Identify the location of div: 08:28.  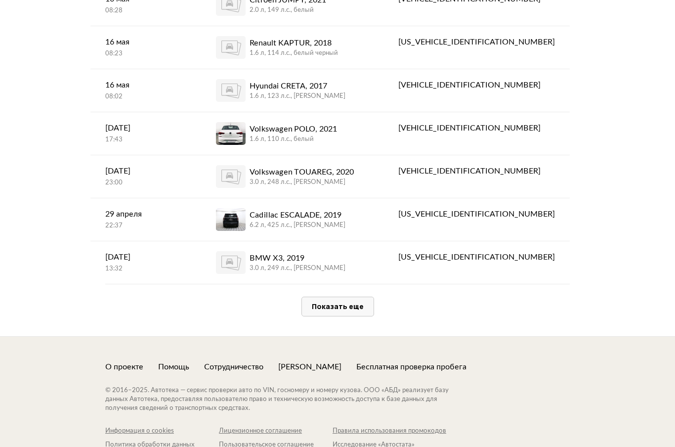
(146, 11).